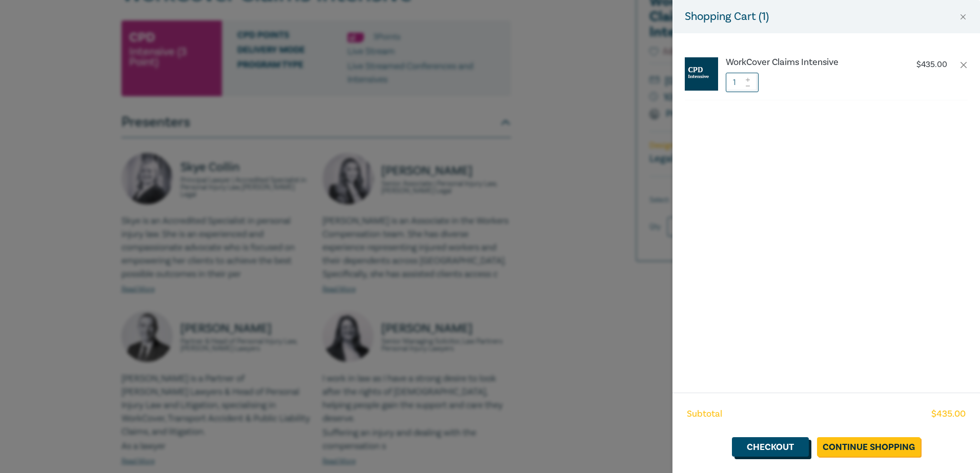  Describe the element at coordinates (932, 64) in the screenshot. I see `p: $ 435.00` at that location.